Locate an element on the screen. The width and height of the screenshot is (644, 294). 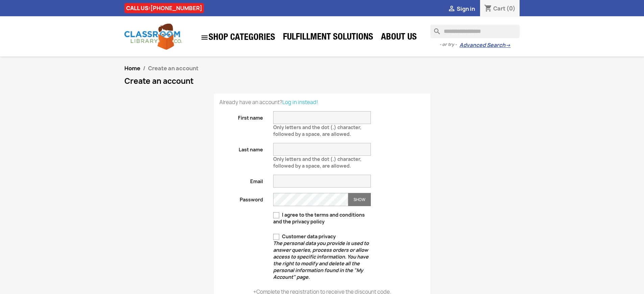
span: Sign in is located at coordinates (466, 9).